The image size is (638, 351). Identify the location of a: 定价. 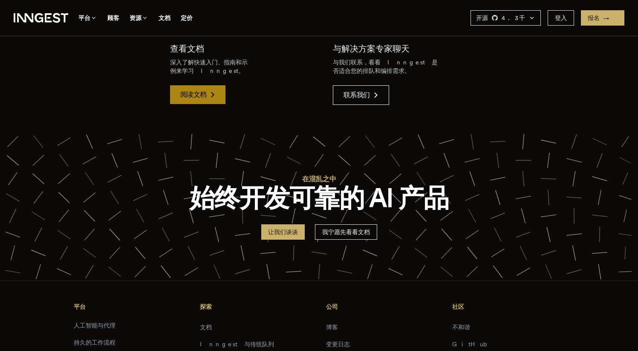
(187, 18).